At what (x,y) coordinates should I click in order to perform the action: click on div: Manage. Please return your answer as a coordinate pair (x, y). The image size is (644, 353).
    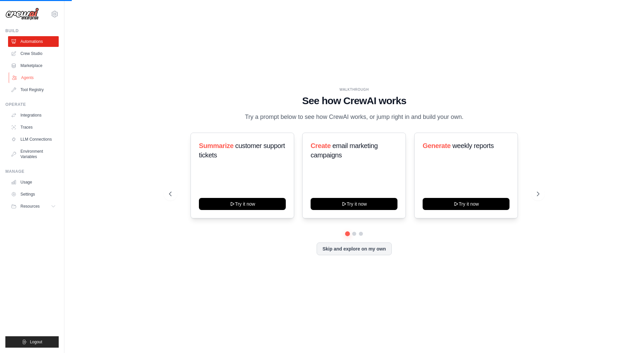
    Looking at the image, I should click on (32, 172).